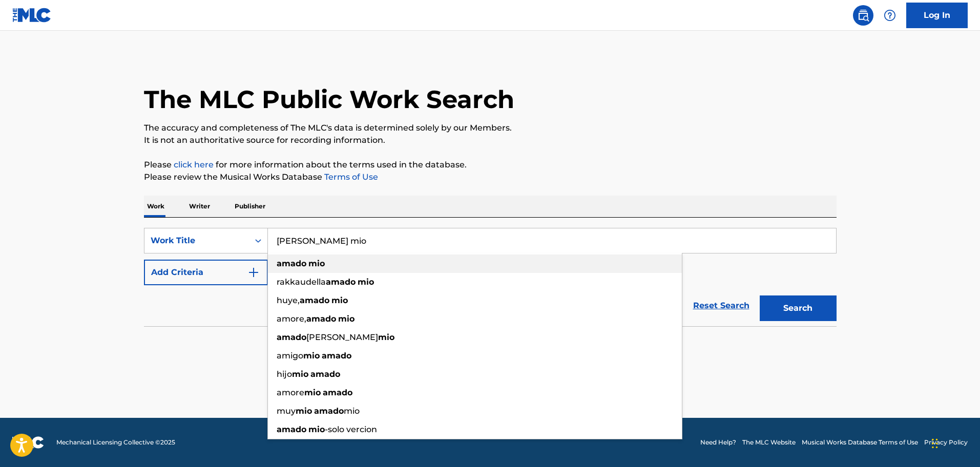 The width and height of the screenshot is (980, 467). I want to click on span: rakkaudella, so click(301, 282).